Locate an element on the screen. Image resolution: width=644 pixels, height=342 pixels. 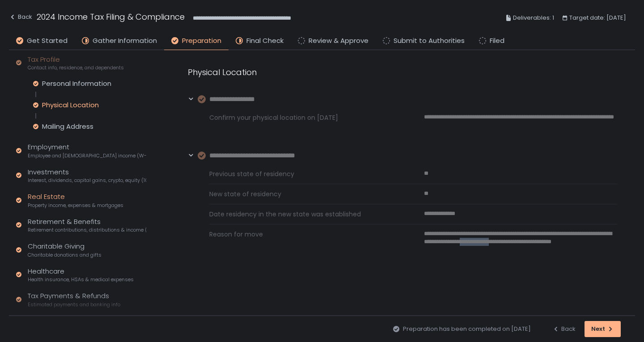
div: Real Estate is located at coordinates (76, 200).